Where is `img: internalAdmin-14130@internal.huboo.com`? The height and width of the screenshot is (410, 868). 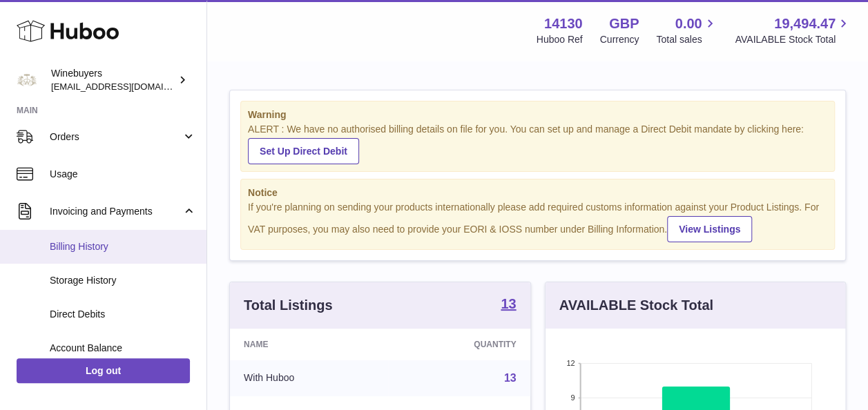
img: internalAdmin-14130@internal.huboo.com is located at coordinates (27, 80).